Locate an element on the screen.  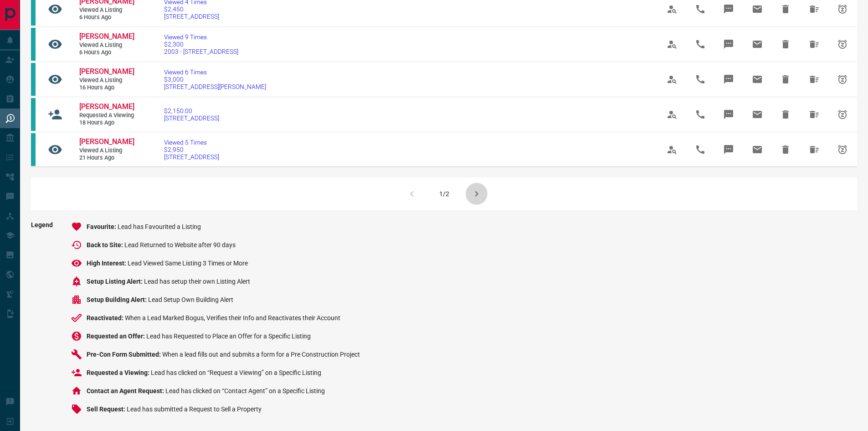
span: Viewed 9 Times is located at coordinates (201, 37).